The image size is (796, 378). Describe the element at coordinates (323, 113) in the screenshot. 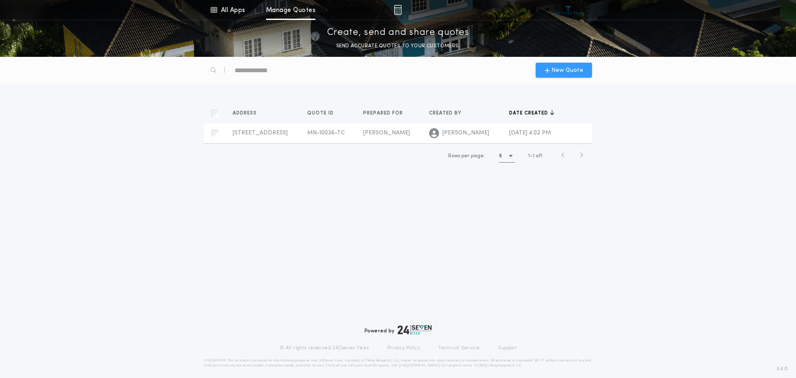

I see `button: Quote ID` at that location.